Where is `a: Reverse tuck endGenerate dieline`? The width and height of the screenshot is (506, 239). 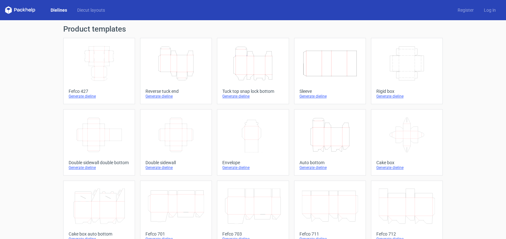 a: Reverse tuck endGenerate dieline is located at coordinates (176, 71).